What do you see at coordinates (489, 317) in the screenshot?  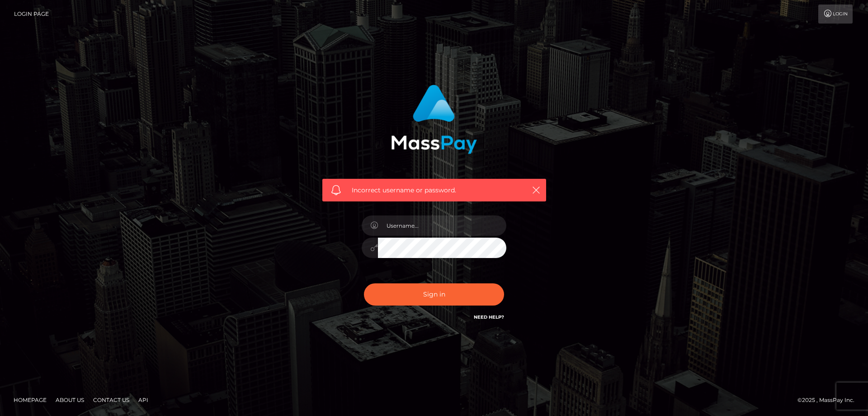 I see `a: Need Help?` at bounding box center [489, 317].